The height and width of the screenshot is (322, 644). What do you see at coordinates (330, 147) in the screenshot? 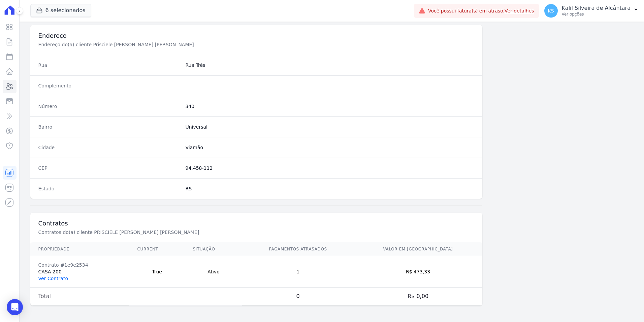
I see `dd: Viamão` at bounding box center [330, 147].